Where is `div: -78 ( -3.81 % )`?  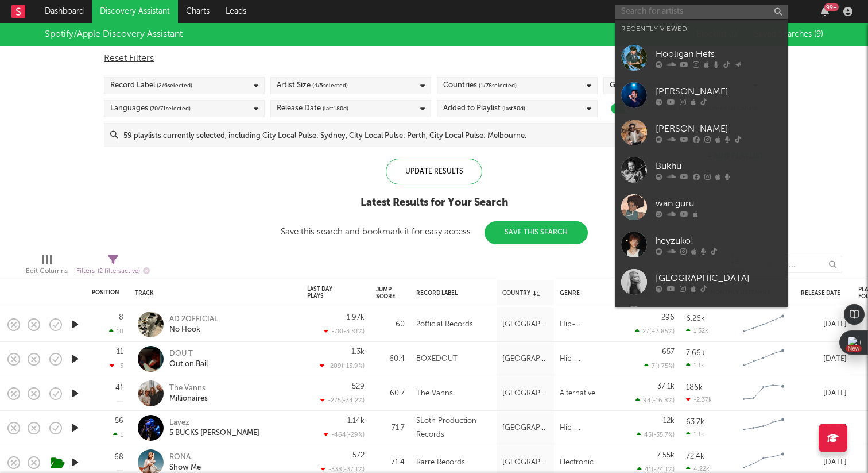 div: -78 ( -3.81 % ) is located at coordinates (343, 330).